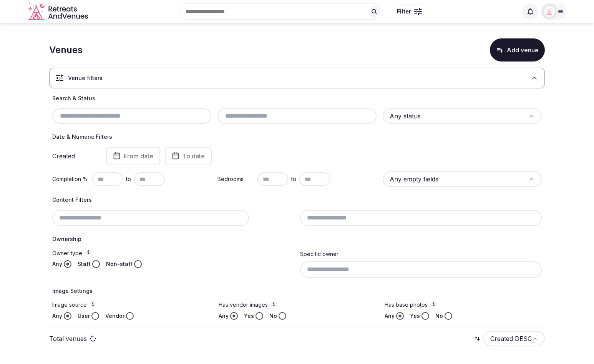 This screenshot has height=364, width=594. I want to click on button: Image source, so click(93, 304).